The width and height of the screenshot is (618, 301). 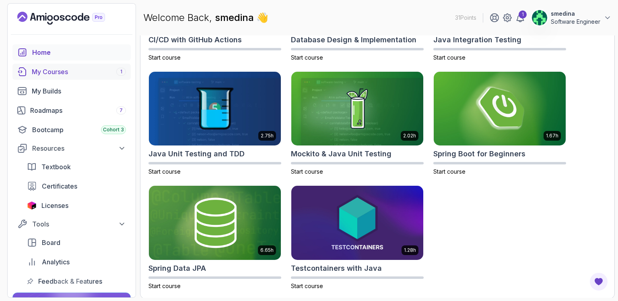 What do you see at coordinates (236, 17) in the screenshot?
I see `span: smedina` at bounding box center [236, 17].